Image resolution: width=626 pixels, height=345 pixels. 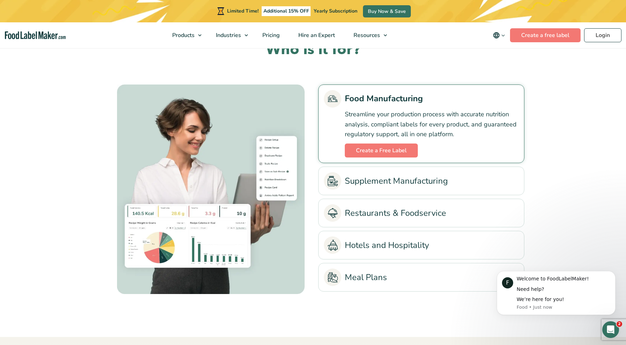 I want to click on li: Supplement Manufacturing, so click(x=421, y=181).